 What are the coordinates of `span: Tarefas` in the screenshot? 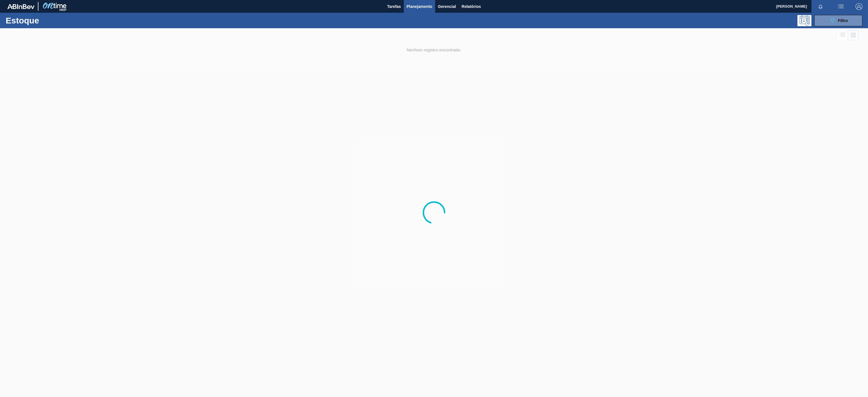 It's located at (394, 6).